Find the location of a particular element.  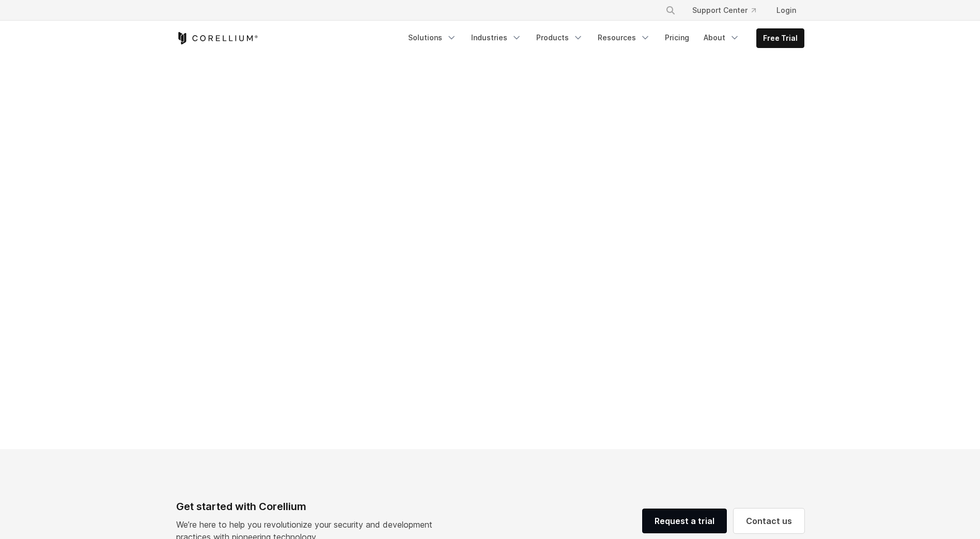

a: Industries is located at coordinates (496, 37).